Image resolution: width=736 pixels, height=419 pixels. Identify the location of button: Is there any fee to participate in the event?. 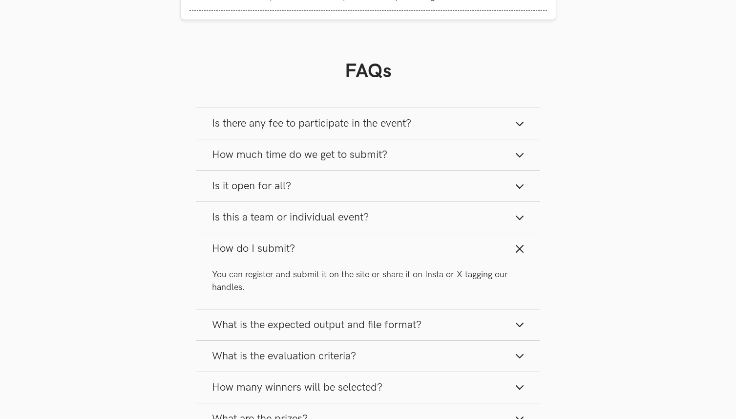
(368, 123).